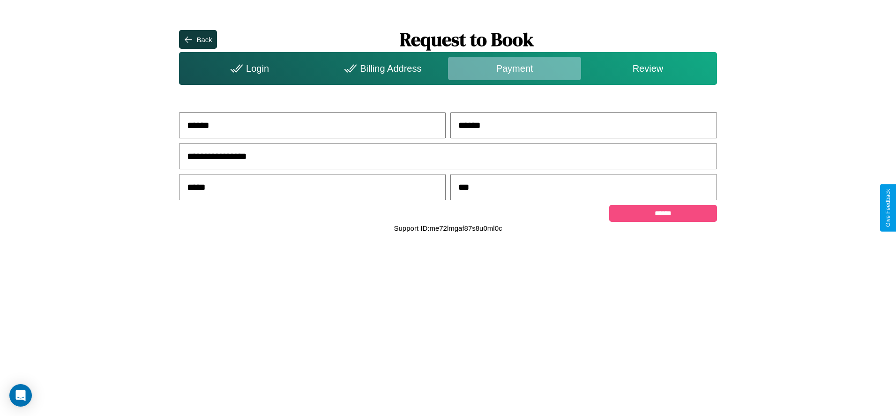 The width and height of the screenshot is (896, 416). Describe the element at coordinates (248, 68) in the screenshot. I see `div: Login` at that location.